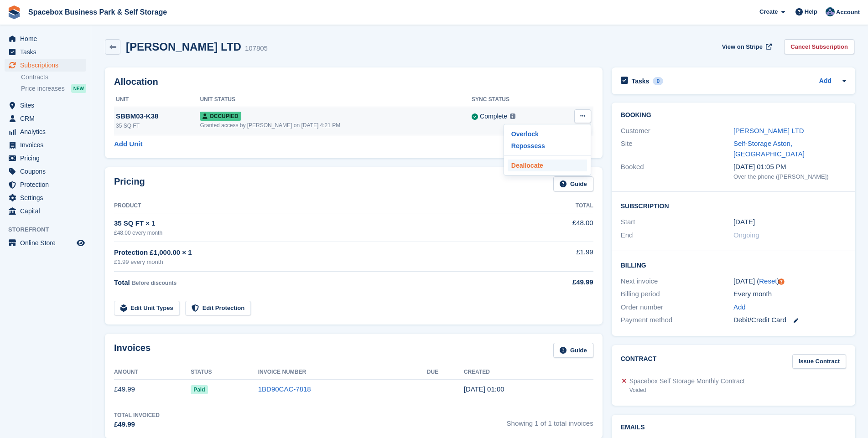 This screenshot has height=438, width=868. What do you see at coordinates (152, 389) in the screenshot?
I see `td: £49.99` at bounding box center [152, 389].